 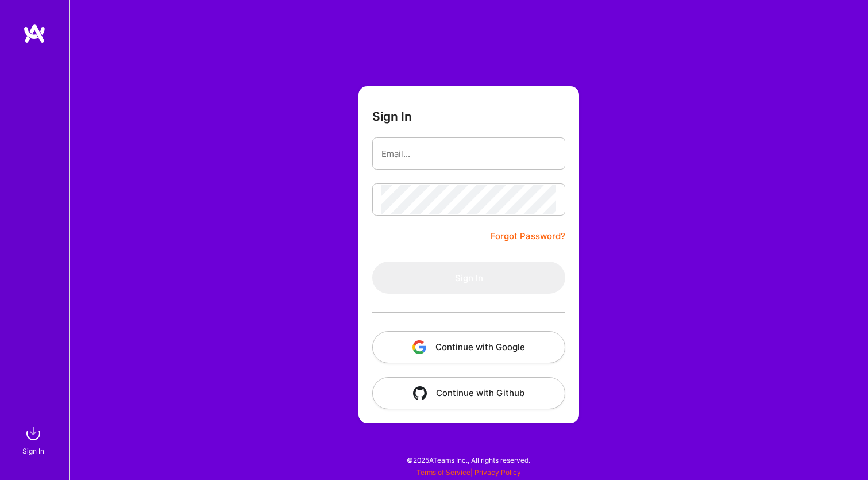 What do you see at coordinates (33, 450) in the screenshot?
I see `div: Sign In` at bounding box center [33, 450].